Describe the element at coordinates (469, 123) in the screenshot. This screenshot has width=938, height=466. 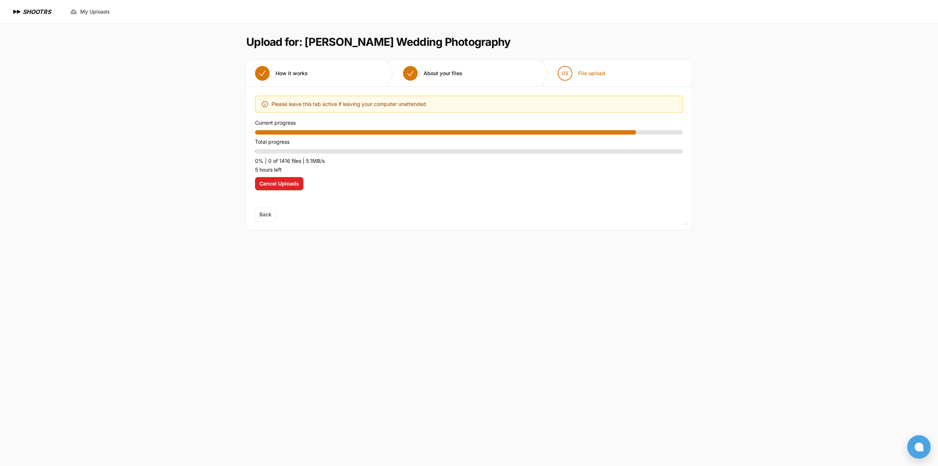
I see `p: Current progress` at that location.